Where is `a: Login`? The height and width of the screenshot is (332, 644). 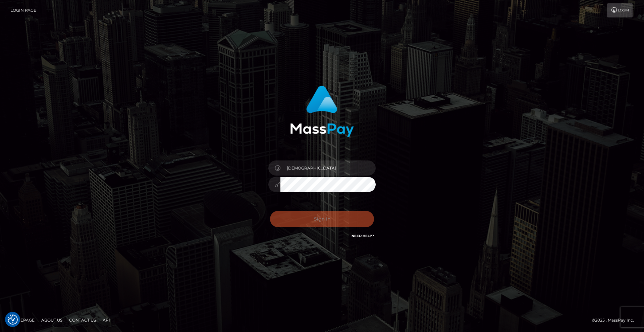
a: Login is located at coordinates (620, 11).